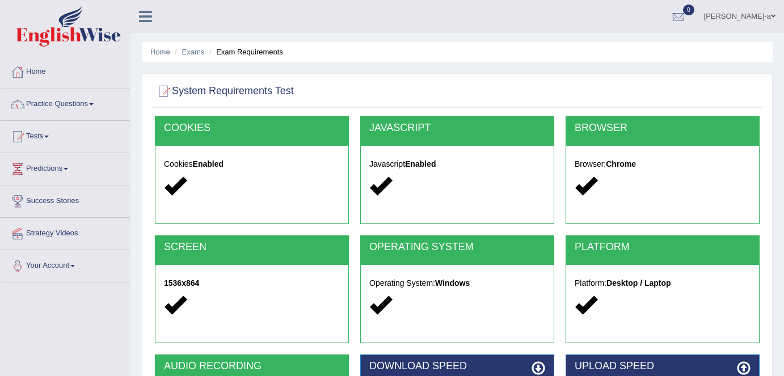 This screenshot has height=376, width=784. What do you see at coordinates (689, 10) in the screenshot?
I see `span: 0` at bounding box center [689, 10].